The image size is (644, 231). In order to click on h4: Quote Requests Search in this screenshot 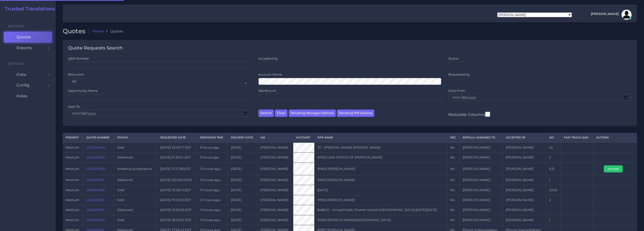, I will do `click(95, 48)`.